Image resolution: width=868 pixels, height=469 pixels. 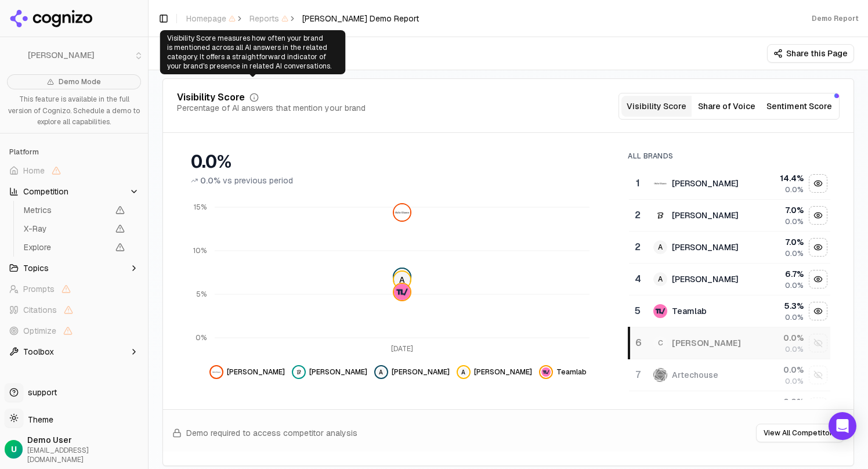 What do you see at coordinates (656, 106) in the screenshot?
I see `button: Visibility Score` at bounding box center [656, 106].